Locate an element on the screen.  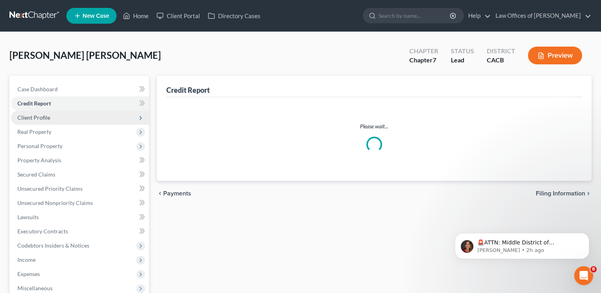
span: Miscellaneous is located at coordinates (35, 288).